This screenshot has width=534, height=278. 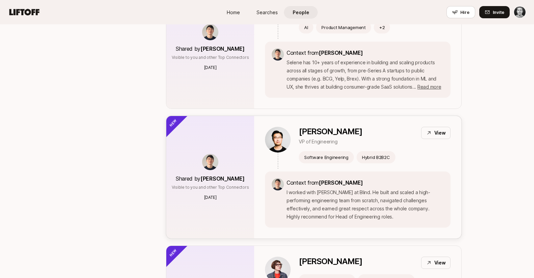 I want to click on div: Software Engineering, so click(x=326, y=157).